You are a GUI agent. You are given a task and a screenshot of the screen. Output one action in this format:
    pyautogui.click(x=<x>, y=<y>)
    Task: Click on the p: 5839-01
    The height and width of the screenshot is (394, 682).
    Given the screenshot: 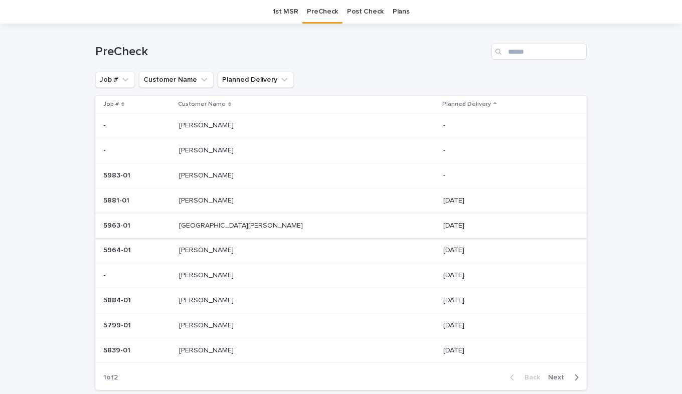 What is the action you would take?
    pyautogui.click(x=118, y=349)
    